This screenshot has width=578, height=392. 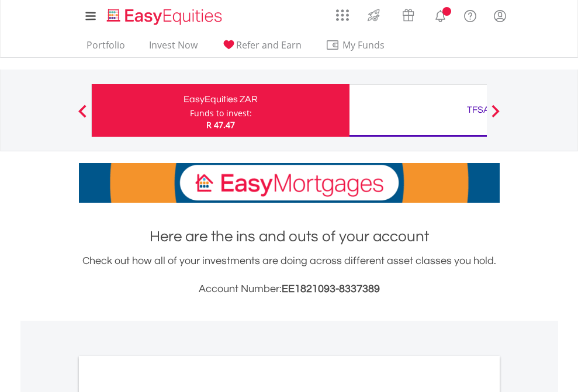 What do you see at coordinates (164, 15) in the screenshot?
I see `a: Home page` at bounding box center [164, 15].